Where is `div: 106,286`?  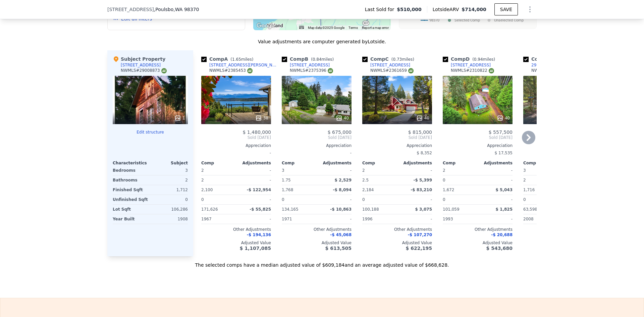
div: 106,286 is located at coordinates (170, 210).